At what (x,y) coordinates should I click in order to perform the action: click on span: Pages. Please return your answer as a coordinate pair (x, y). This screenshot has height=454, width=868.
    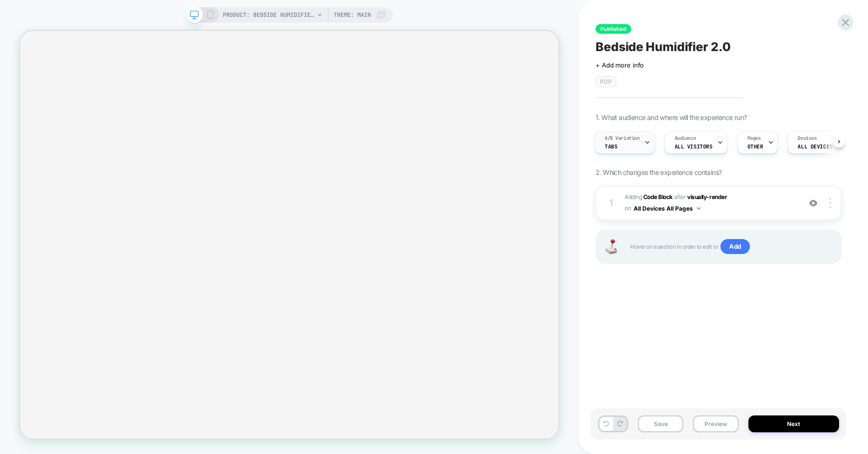
    Looking at the image, I should click on (754, 138).